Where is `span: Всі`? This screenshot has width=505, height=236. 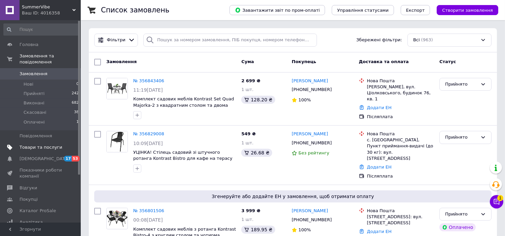 span: Всі is located at coordinates (416, 40).